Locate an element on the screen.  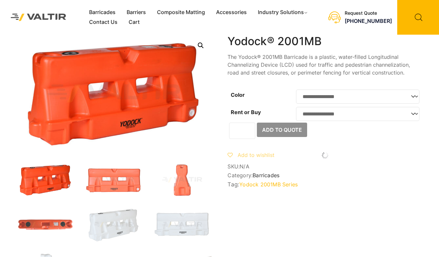
span: Category: is located at coordinates (325, 175).